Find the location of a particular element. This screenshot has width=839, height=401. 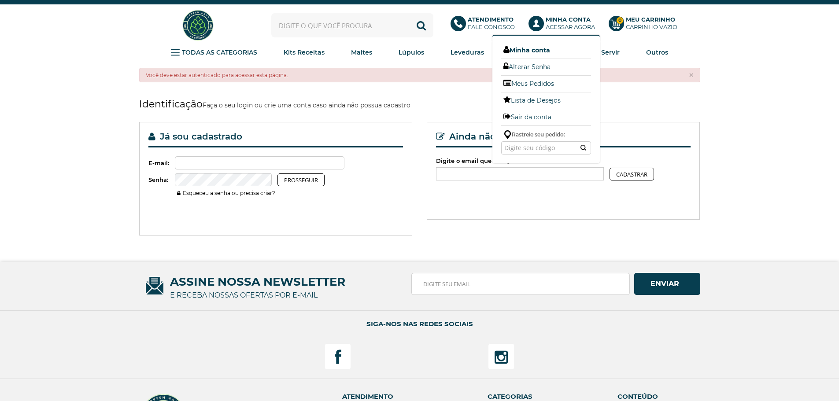

a: Para Servir is located at coordinates (602, 52).